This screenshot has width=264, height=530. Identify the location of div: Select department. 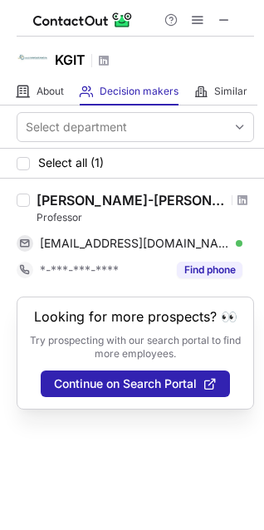
(76, 127).